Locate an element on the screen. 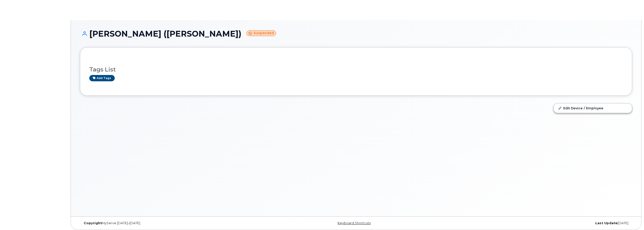  small: Suspended is located at coordinates (261, 33).